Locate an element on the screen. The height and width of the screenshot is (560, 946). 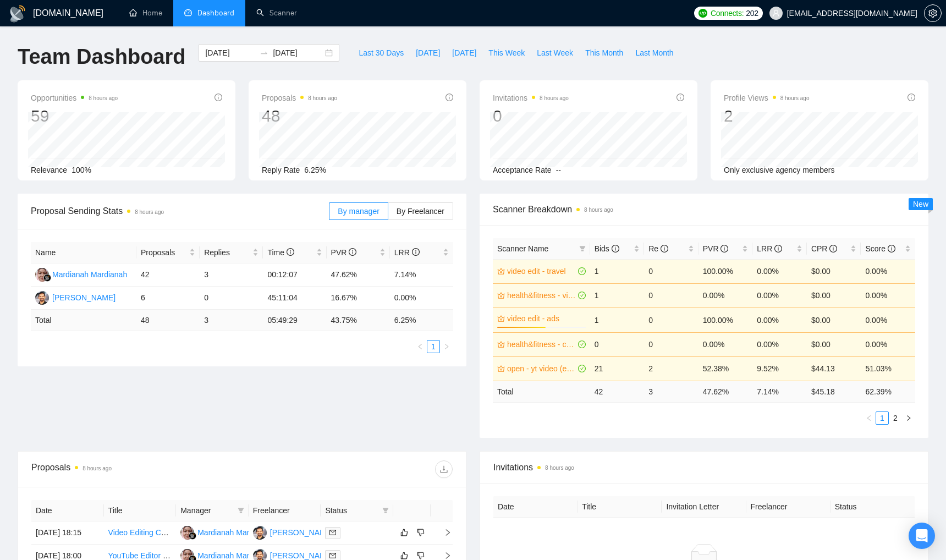
li: 1 is located at coordinates (882, 418).